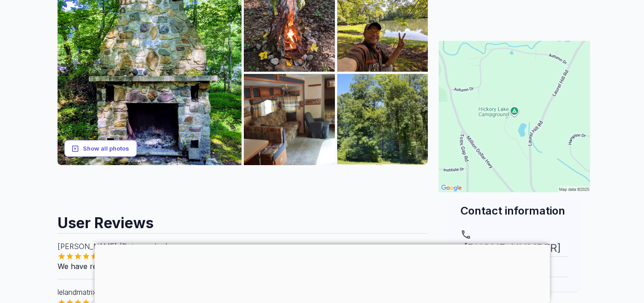 The width and height of the screenshot is (644, 303). What do you see at coordinates (101, 148) in the screenshot?
I see `button: Show all photos` at bounding box center [101, 148].